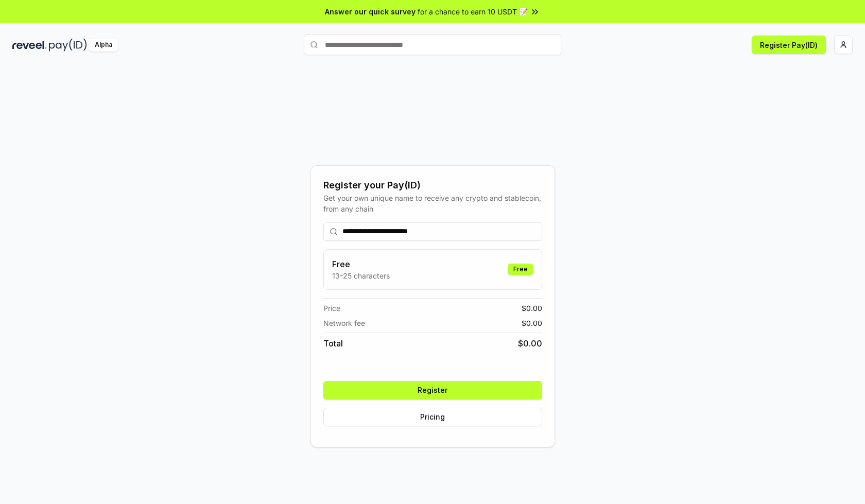 The height and width of the screenshot is (504, 865). Describe the element at coordinates (103, 45) in the screenshot. I see `div: Alpha` at that location.